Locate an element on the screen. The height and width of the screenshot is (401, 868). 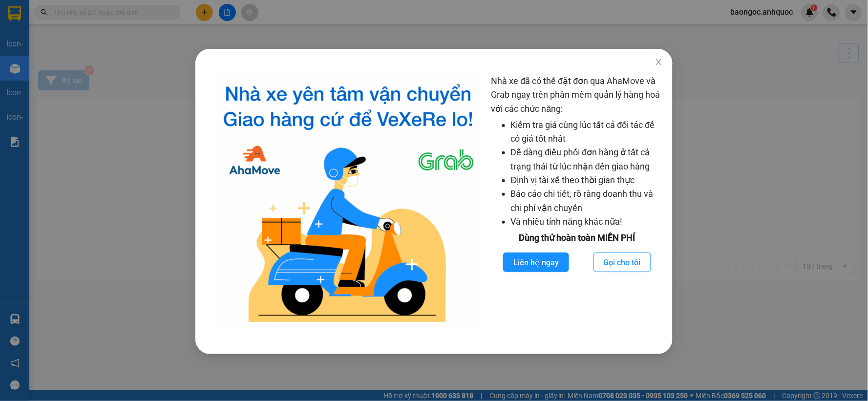
li: Báo cáo chi tiết, rõ ràng doanh thu và chi phí vận chuyển is located at coordinates (587, 201).